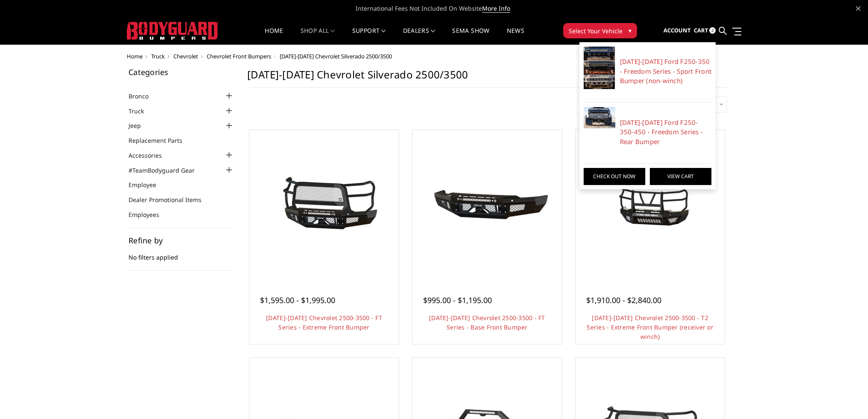  What do you see at coordinates (596, 30) in the screenshot?
I see `span: Select Your Vehicle` at bounding box center [596, 30].